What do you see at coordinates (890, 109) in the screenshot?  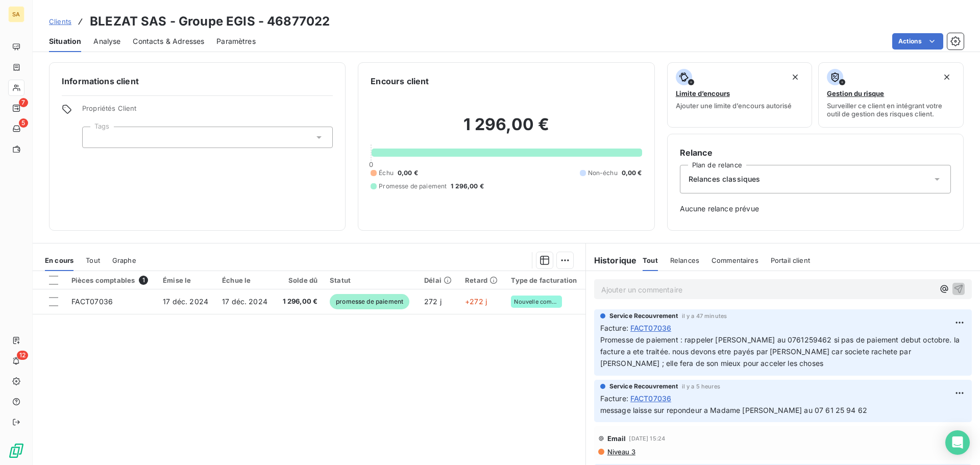 I see `span: Surveiller ce client en intégrant votre outil de gestion des risques client.` at bounding box center [890, 109].